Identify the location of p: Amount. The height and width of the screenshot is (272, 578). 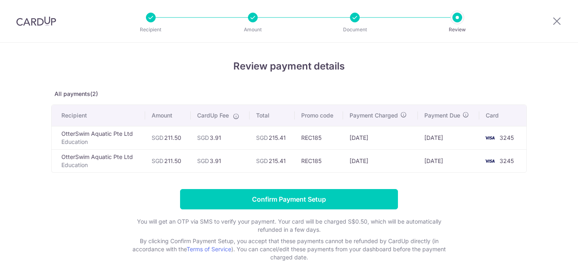
(253, 30).